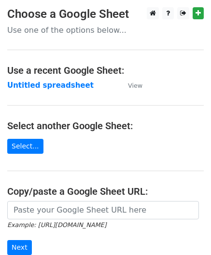 The width and height of the screenshot is (211, 255). What do you see at coordinates (50, 85) in the screenshot?
I see `strong: Untitled spreadsheet` at bounding box center [50, 85].